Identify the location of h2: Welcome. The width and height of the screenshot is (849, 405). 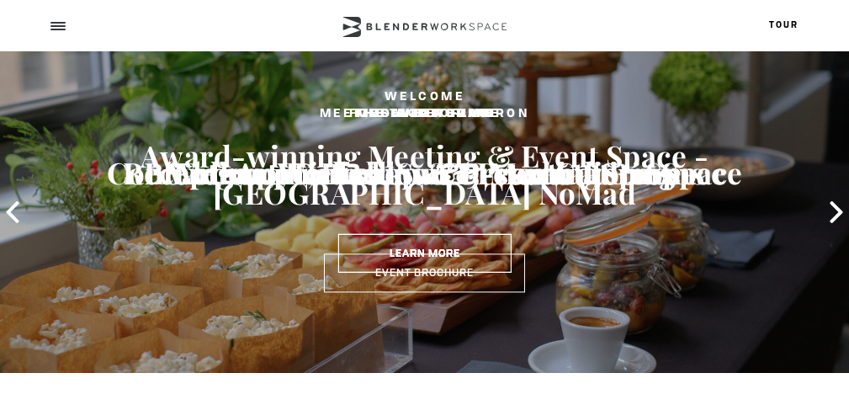
(424, 98).